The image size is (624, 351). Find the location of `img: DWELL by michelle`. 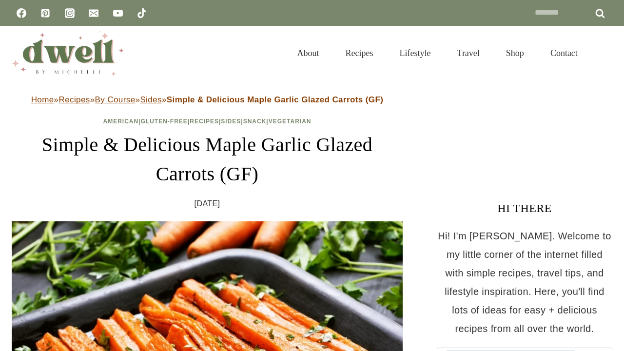

img: DWELL by michelle is located at coordinates (68, 53).